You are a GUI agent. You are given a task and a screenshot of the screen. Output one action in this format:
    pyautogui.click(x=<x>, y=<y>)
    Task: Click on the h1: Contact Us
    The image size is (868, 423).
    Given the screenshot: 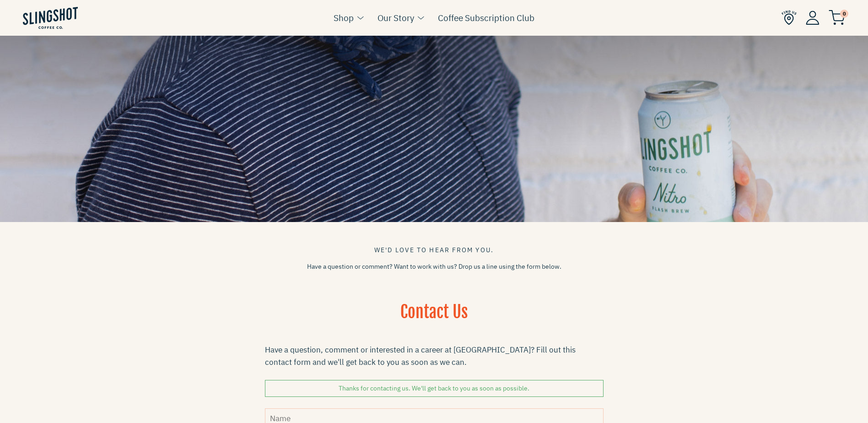 What is the action you would take?
    pyautogui.click(x=434, y=318)
    